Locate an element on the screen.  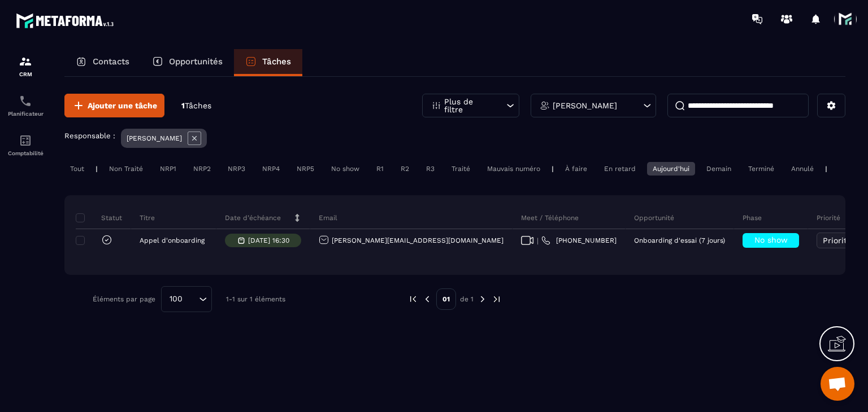
div: En retard is located at coordinates (619, 168).